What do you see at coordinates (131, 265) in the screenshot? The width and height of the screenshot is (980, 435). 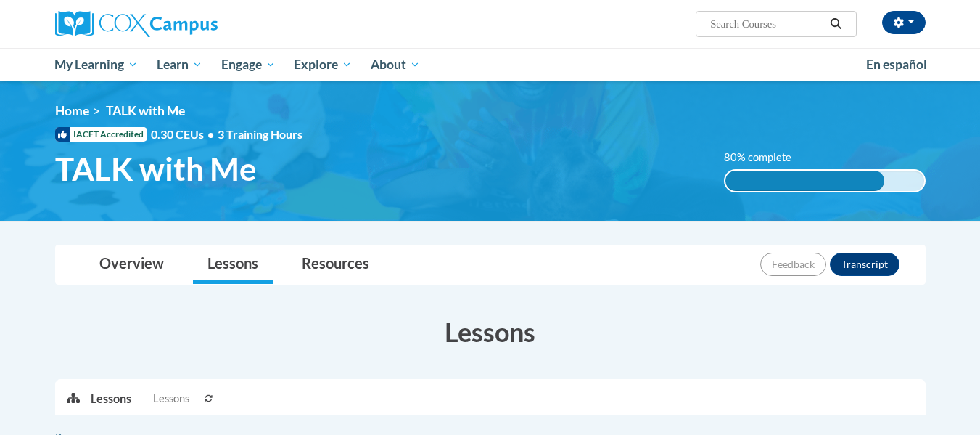 I see `a: Overview` at bounding box center [131, 265].